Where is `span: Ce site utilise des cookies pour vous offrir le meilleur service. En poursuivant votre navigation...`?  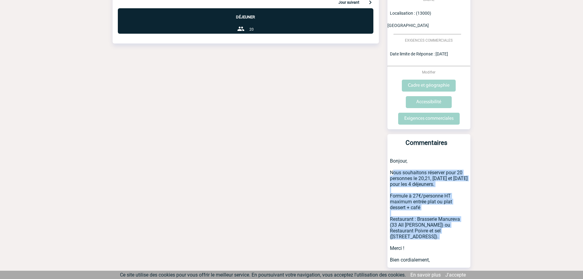
span: Ce site utilise des cookies pour vous offrir le meilleur service. En poursuivant votre navigation... is located at coordinates (263, 275).